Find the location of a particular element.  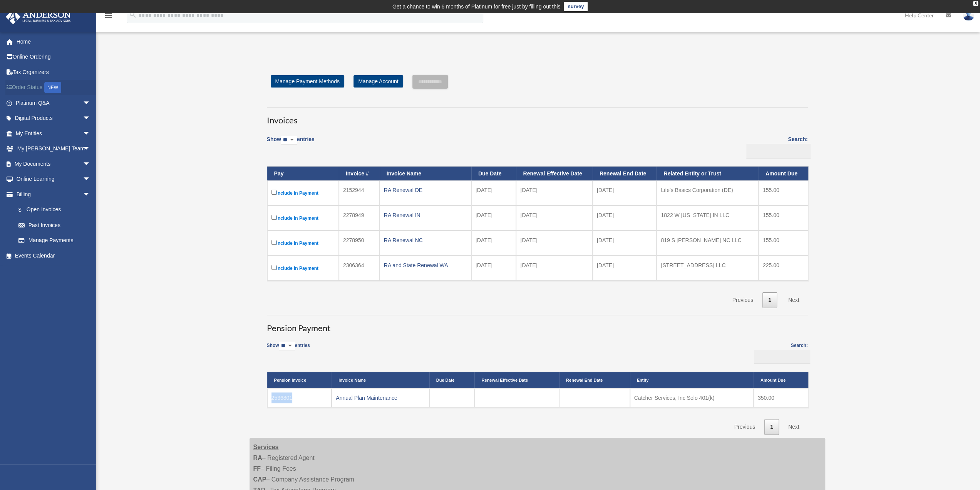

a: survey is located at coordinates (576, 7).